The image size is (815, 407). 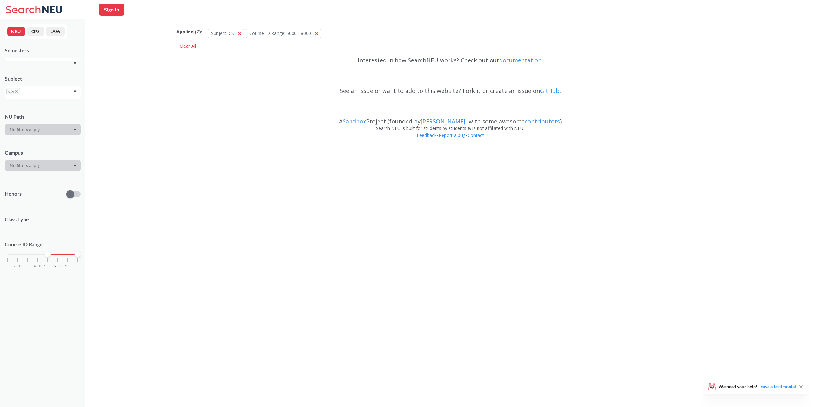 What do you see at coordinates (8, 266) in the screenshot?
I see `span: 1000` at bounding box center [8, 266].